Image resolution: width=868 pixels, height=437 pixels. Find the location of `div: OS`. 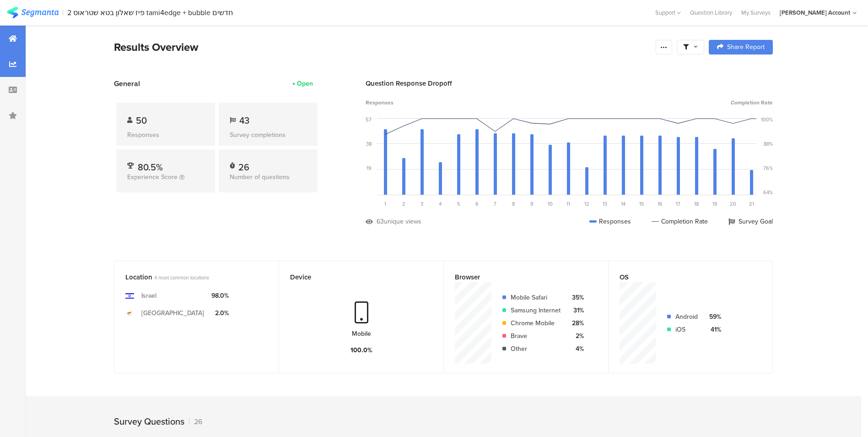

div: OS is located at coordinates (683, 277).